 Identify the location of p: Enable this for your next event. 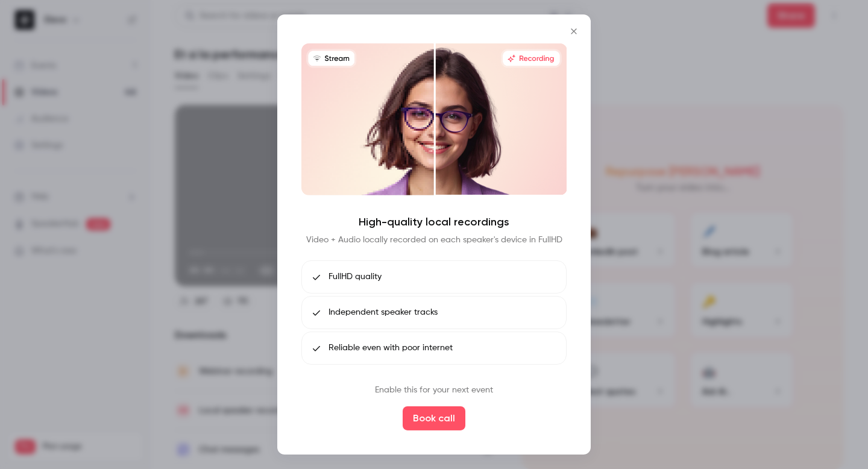
(434, 390).